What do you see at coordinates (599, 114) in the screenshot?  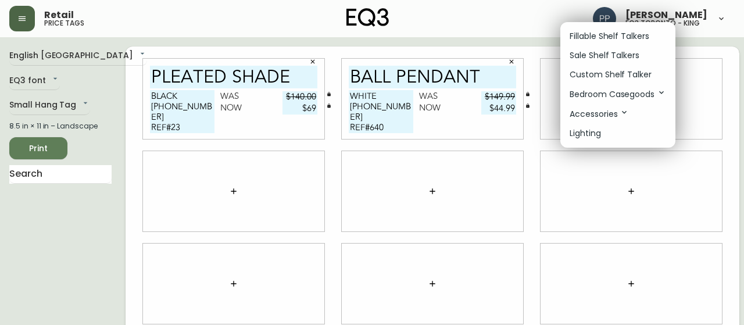 I see `p: Accessories` at bounding box center [599, 114].